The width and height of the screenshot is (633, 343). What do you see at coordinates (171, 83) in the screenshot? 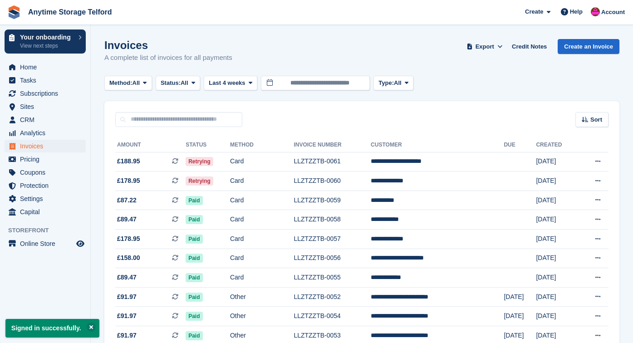
I see `span: Status:` at bounding box center [171, 83].